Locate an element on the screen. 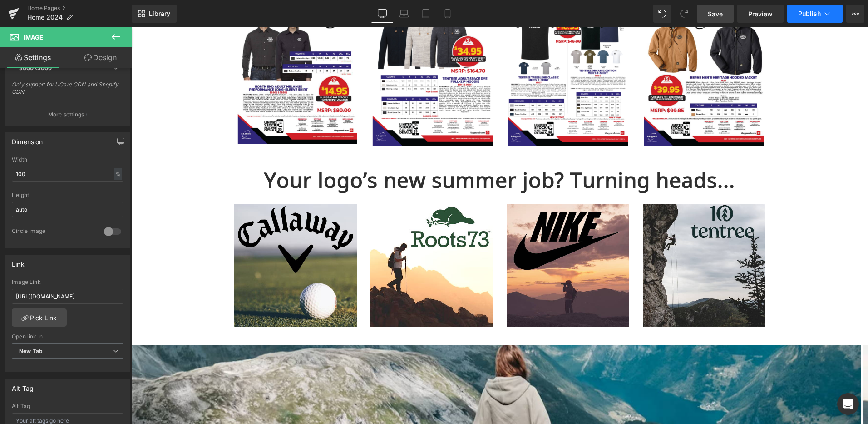  span: Publish is located at coordinates (810, 14).